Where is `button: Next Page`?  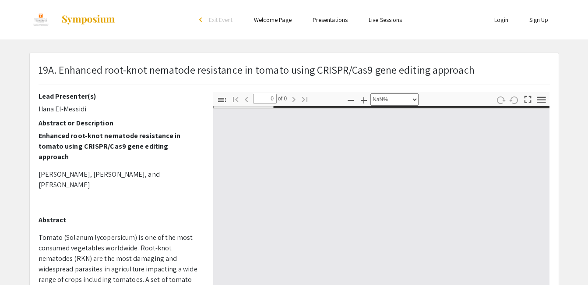
button: Next Page is located at coordinates (294, 99).